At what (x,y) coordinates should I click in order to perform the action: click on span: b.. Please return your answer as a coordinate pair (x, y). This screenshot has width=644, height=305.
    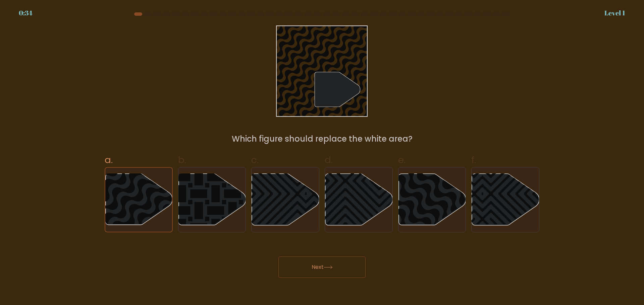
    Looking at the image, I should click on (182, 159).